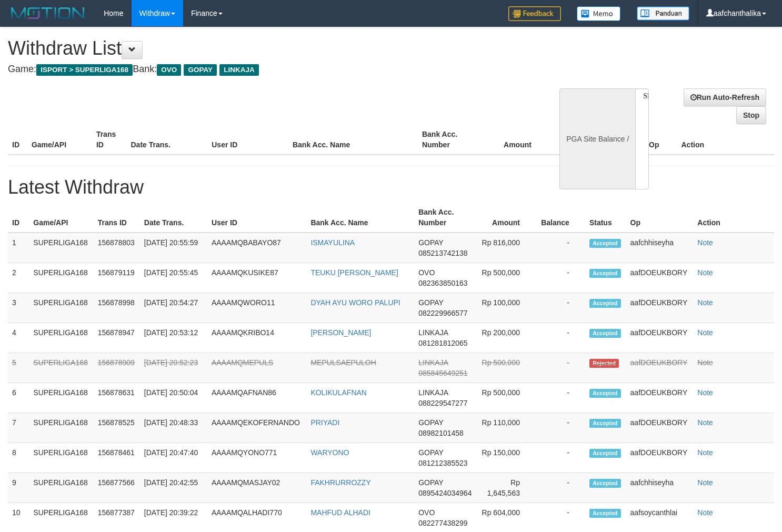 Image resolution: width=782 pixels, height=532 pixels. Describe the element at coordinates (443, 254) in the screenshot. I see `span: 085213742138` at that location.